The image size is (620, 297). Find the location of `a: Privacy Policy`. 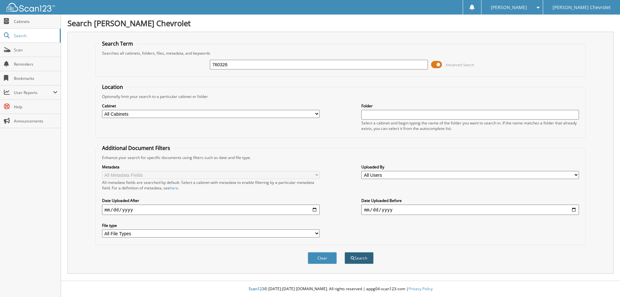

a: Privacy Policy is located at coordinates (420, 288).